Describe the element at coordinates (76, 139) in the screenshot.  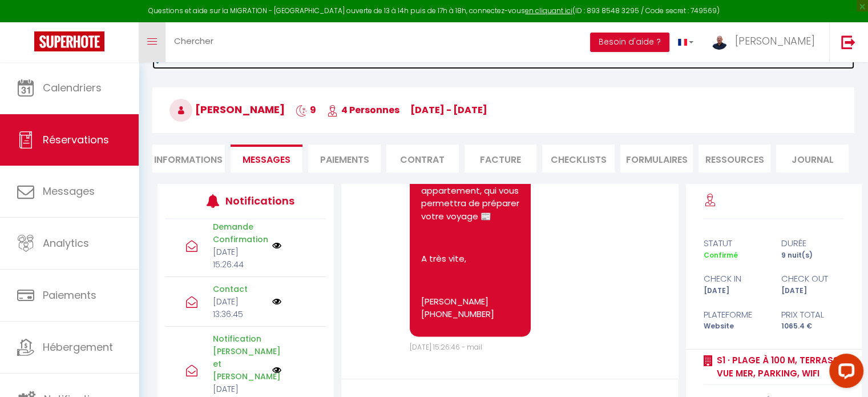
I see `span: Réservations` at that location.